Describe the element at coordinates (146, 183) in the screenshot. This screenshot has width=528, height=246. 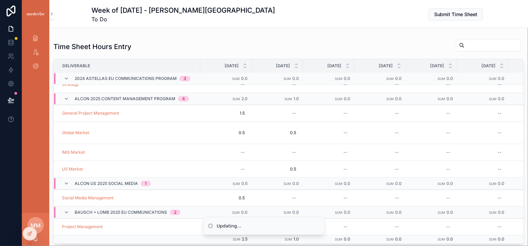
I see `div: 1` at that location.